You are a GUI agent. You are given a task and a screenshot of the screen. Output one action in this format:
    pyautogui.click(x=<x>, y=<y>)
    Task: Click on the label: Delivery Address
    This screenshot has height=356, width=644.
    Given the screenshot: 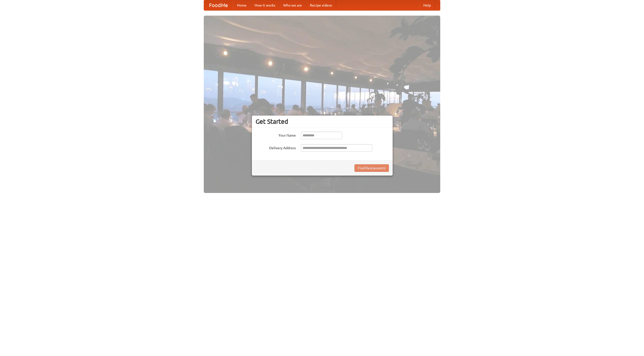 What is the action you would take?
    pyautogui.click(x=276, y=147)
    